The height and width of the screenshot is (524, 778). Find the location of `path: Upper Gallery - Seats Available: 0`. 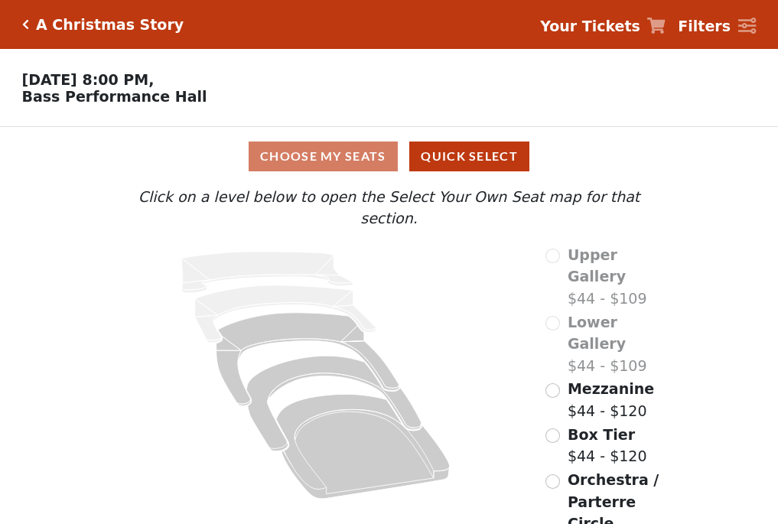

path: Upper Gallery - Seats Available: 0 is located at coordinates (268, 272).